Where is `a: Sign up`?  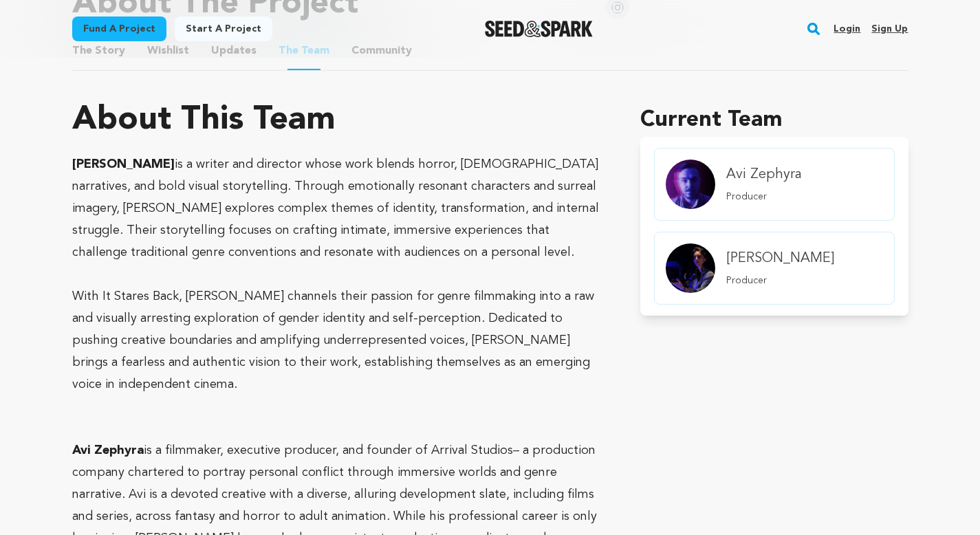 a: Sign up is located at coordinates (889, 29).